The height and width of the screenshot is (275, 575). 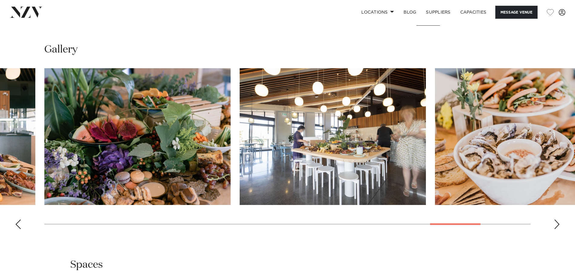 I want to click on button: Message Venue, so click(x=517, y=12).